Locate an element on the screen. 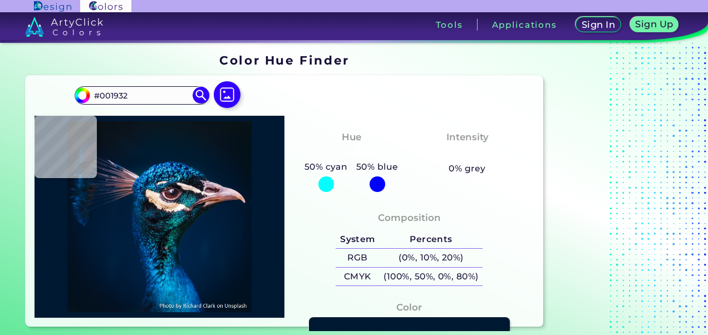 This screenshot has height=335, width=708. h3: Tools is located at coordinates (449, 24).